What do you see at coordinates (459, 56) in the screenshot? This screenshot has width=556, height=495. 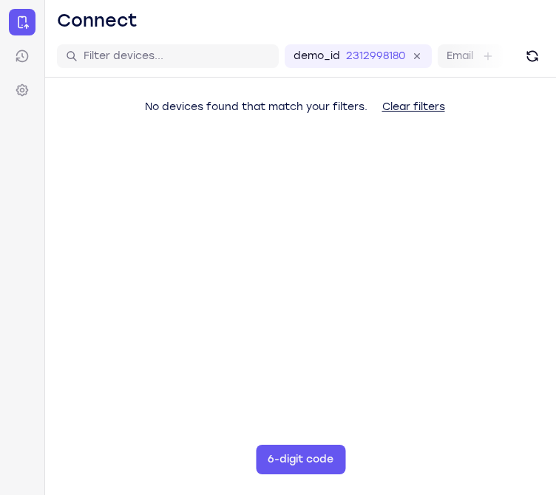 I see `label: Email` at bounding box center [459, 56].